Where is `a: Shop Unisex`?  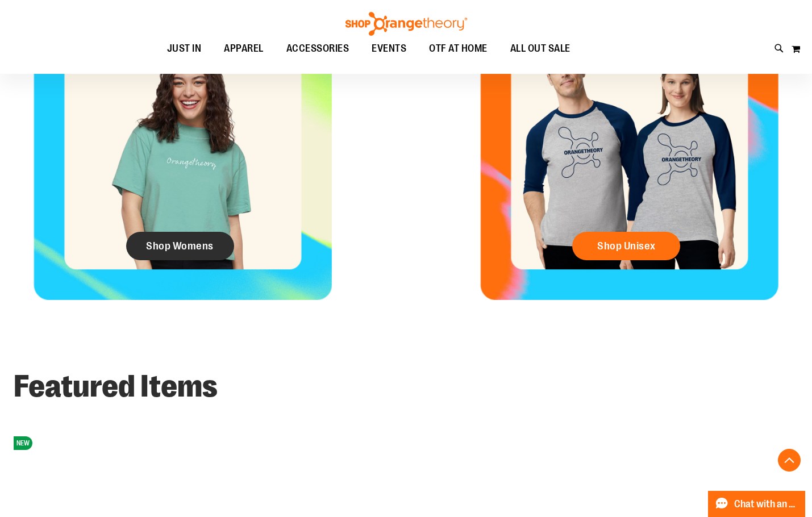 a: Shop Unisex is located at coordinates (626, 245).